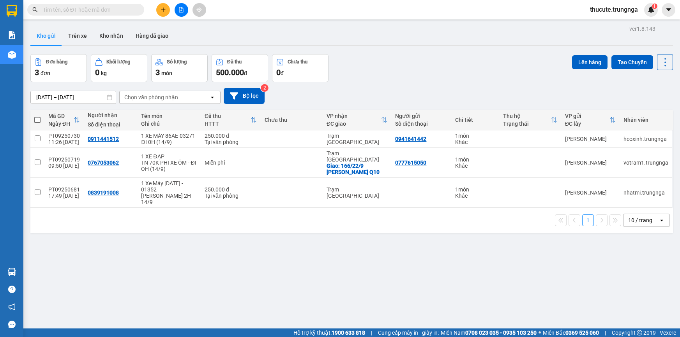 This screenshot has height=337, width=680. Describe the element at coordinates (231, 190) in the screenshot. I see `div: 250.000 đ` at that location.